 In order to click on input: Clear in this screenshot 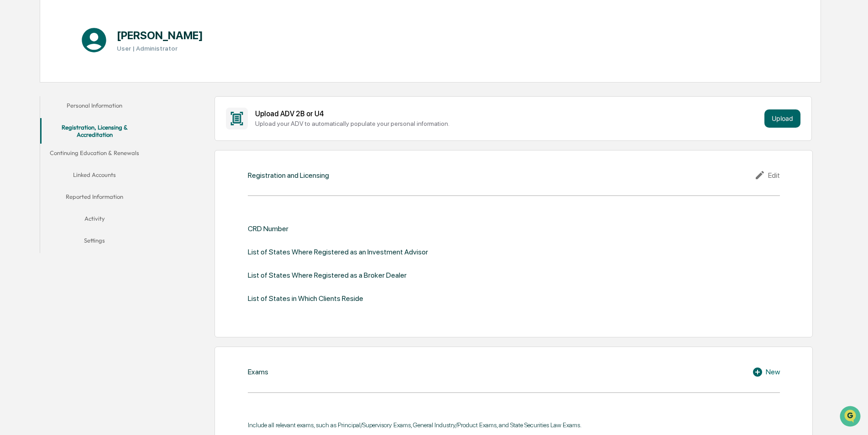, I will do `click(87, 46)`.